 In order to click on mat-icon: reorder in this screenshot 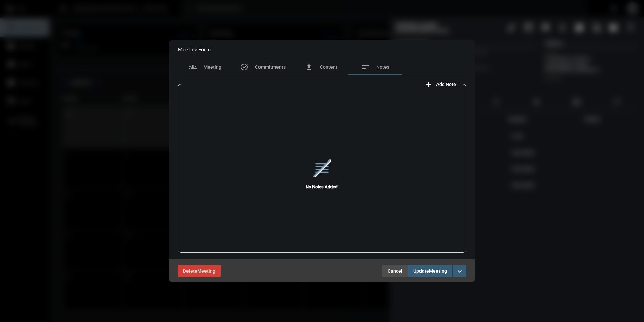, I will do `click(322, 168)`.